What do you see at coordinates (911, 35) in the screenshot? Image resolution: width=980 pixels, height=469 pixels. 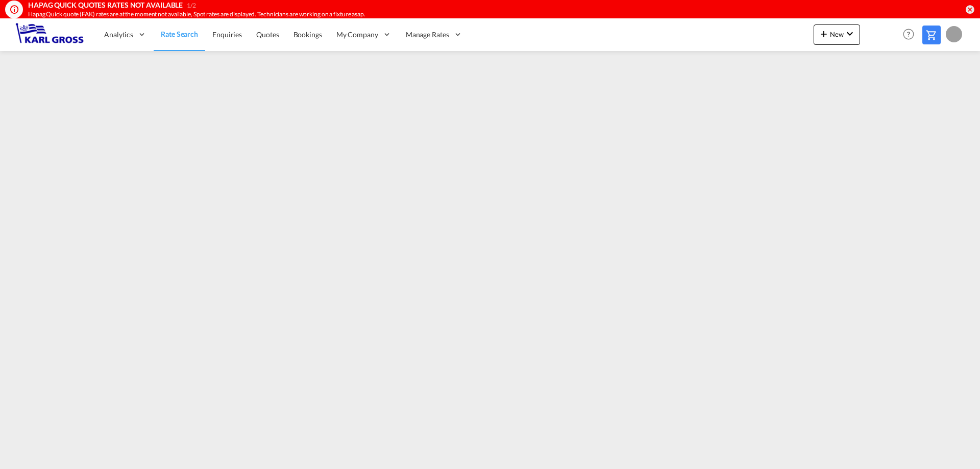 I see `div: Help` at bounding box center [911, 35].